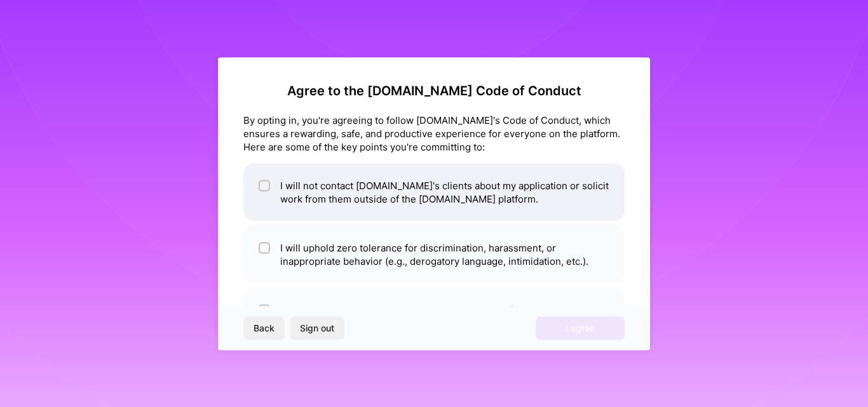 The width and height of the screenshot is (868, 407). What do you see at coordinates (263, 328) in the screenshot?
I see `button: Back` at bounding box center [263, 328].